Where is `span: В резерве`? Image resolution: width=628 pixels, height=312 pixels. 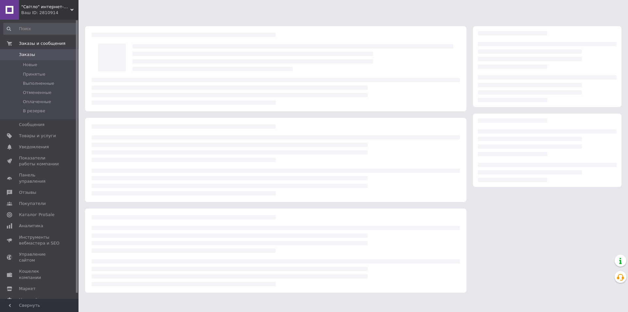 span: В резерве is located at coordinates (34, 111).